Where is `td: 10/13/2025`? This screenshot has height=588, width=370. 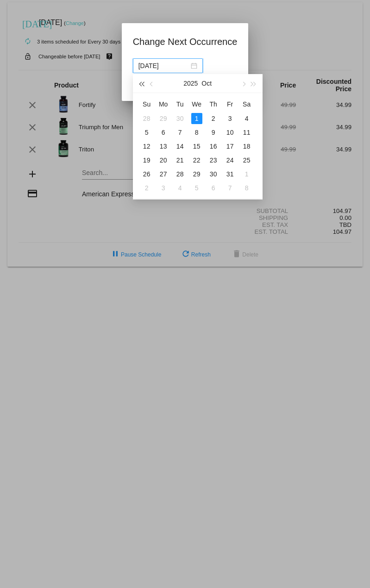
td: 10/13/2025 is located at coordinates (164, 146).